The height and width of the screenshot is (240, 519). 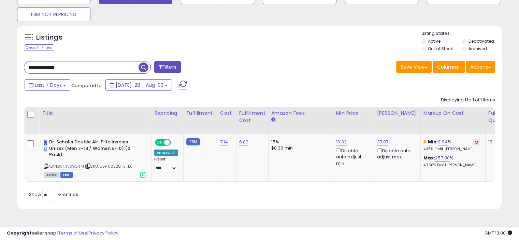 I want to click on div: Cost, so click(x=227, y=113).